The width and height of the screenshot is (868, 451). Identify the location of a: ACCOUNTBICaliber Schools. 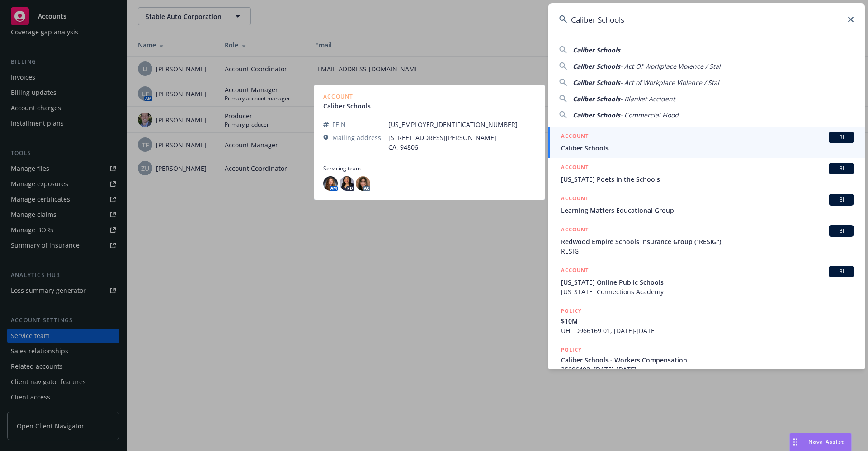
(707, 142).